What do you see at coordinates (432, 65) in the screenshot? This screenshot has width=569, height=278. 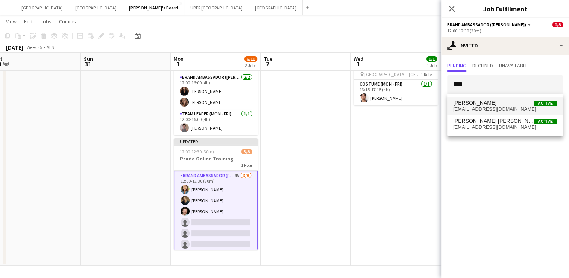 I see `div: 1 Job` at bounding box center [432, 65].